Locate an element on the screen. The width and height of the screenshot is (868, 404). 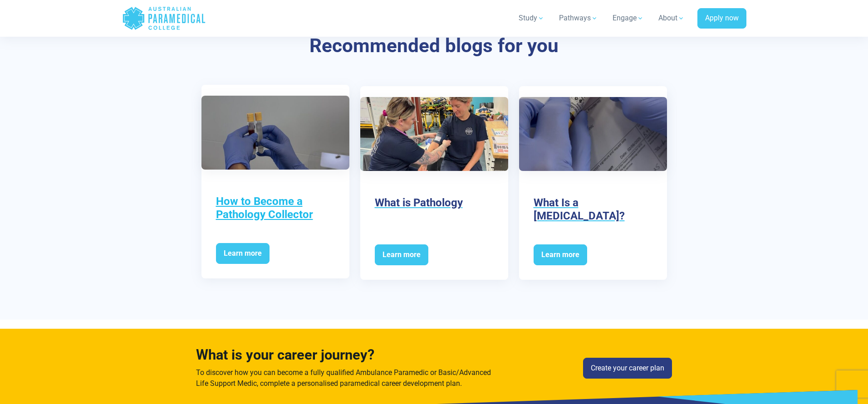
img: How to Become a Pathology Collector is located at coordinates (276, 132).